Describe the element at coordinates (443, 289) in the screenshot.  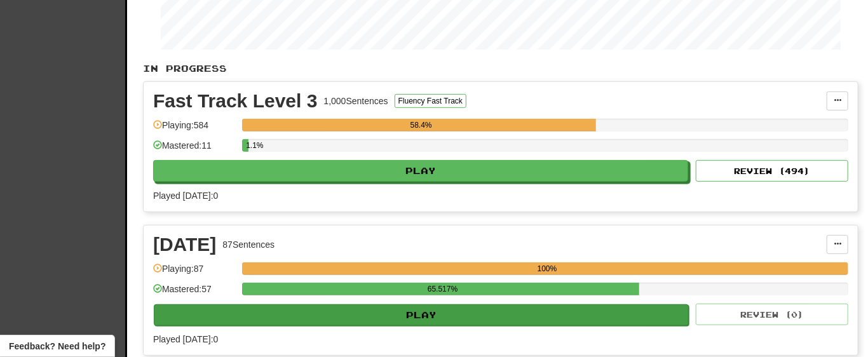
I see `div: 65.517%` at that location.